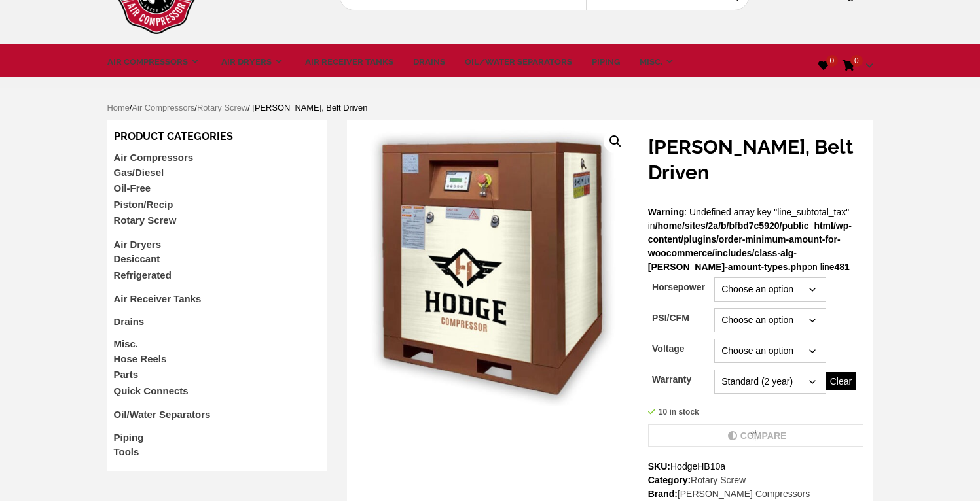  I want to click on a: Parts, so click(126, 375).